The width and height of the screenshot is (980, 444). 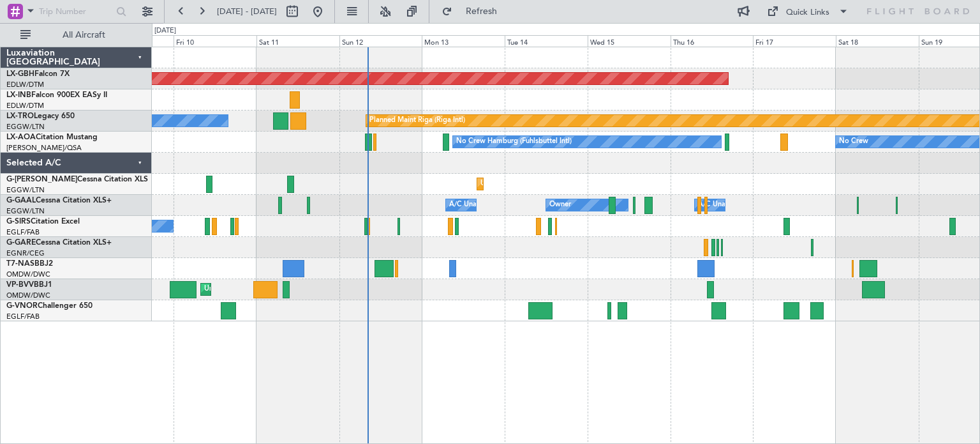 I want to click on span: G-GARE, so click(x=21, y=243).